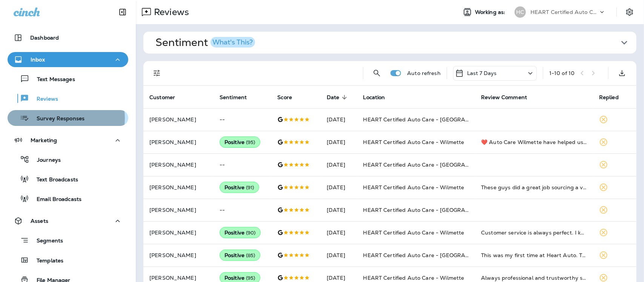 The image size is (644, 282). Describe the element at coordinates (68, 240) in the screenshot. I see `button: Segments` at that location.